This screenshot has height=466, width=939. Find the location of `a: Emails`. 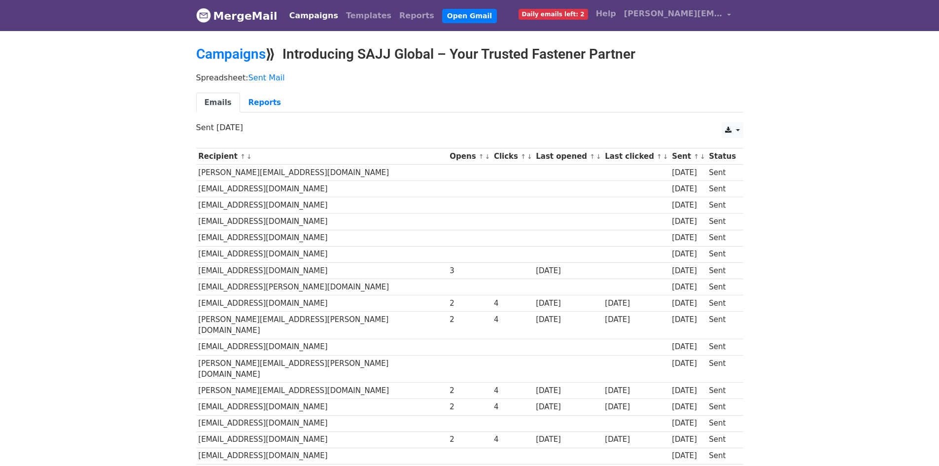

a: Emails is located at coordinates (218, 103).